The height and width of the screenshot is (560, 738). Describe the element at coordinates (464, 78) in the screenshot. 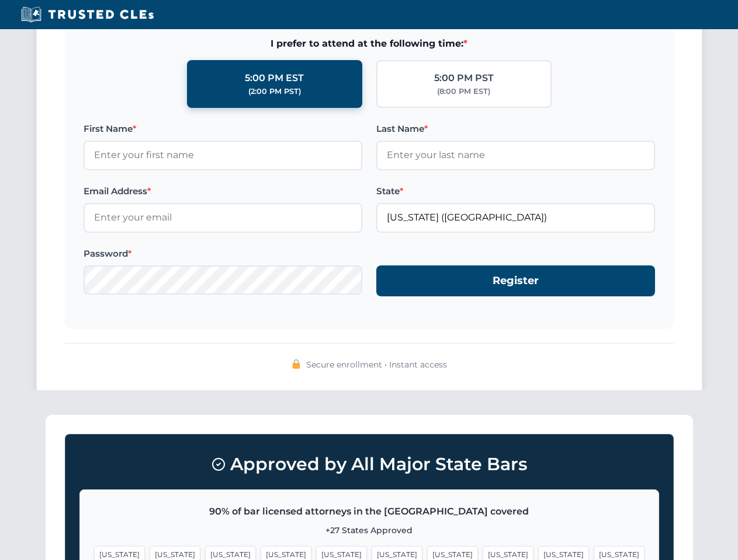

I see `div: 5:00 PM PST` at that location.